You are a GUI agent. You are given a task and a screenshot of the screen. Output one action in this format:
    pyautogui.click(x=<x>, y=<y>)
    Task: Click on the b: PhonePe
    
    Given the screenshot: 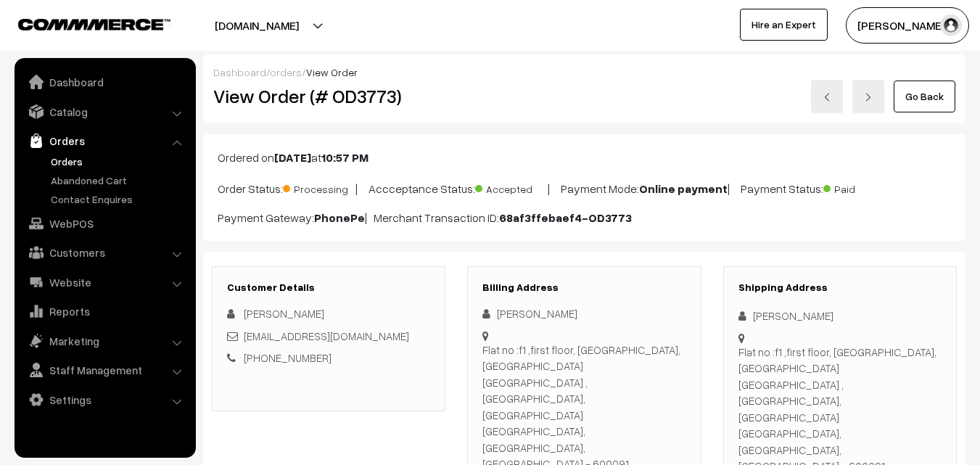 What is the action you would take?
    pyautogui.click(x=339, y=217)
    